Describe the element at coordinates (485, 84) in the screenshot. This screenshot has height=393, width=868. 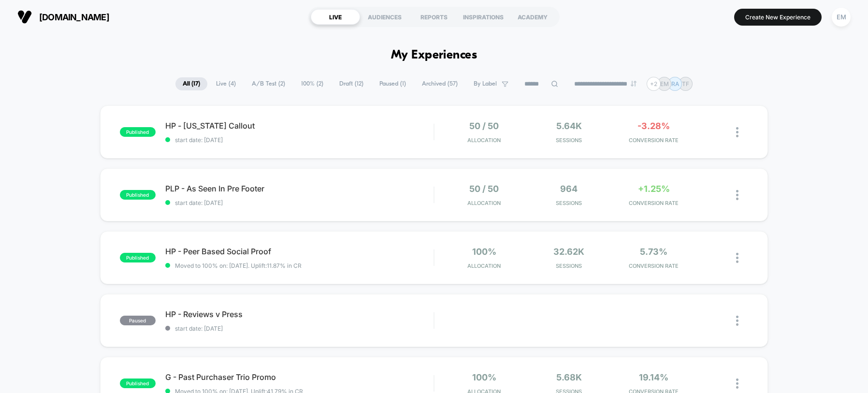
I see `span: By Label` at that location.